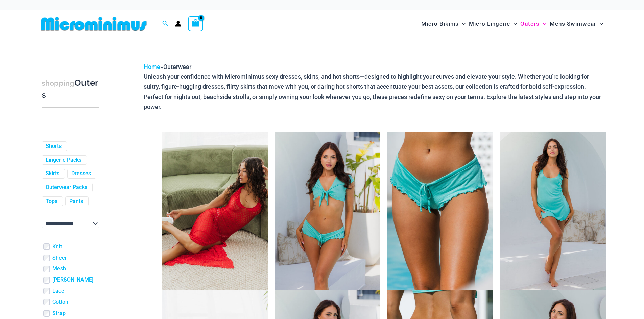 The width and height of the screenshot is (644, 319). I want to click on a: Micro BikinisMenu ToggleMenu Toggle, so click(443, 23).